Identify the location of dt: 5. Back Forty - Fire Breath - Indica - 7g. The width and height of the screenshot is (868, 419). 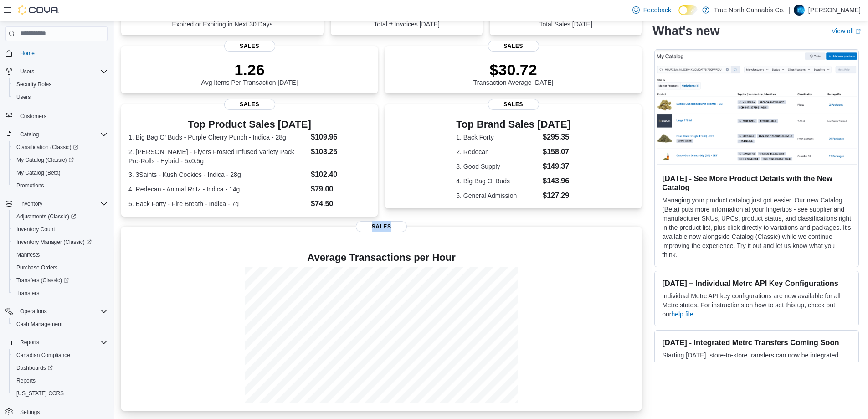
(218, 203).